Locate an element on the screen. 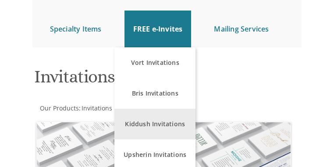  a: Vort Invitations is located at coordinates (155, 63).